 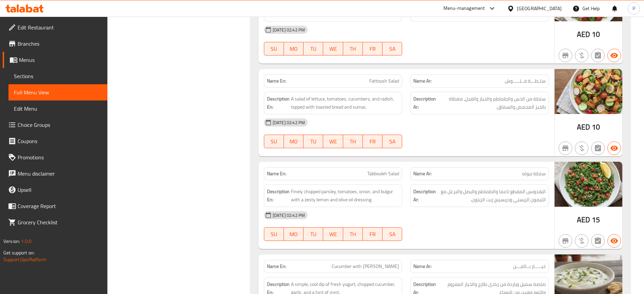 I want to click on strong: Name Ar:, so click(x=423, y=81).